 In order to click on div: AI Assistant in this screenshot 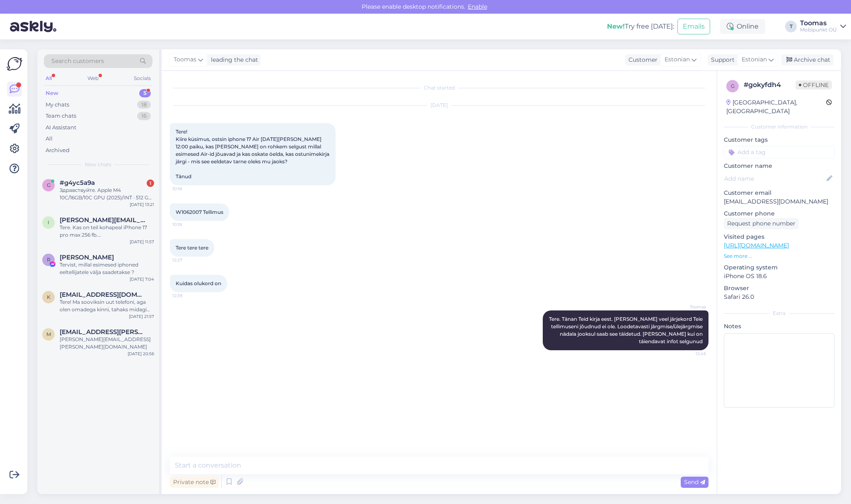, I will do `click(61, 128)`.